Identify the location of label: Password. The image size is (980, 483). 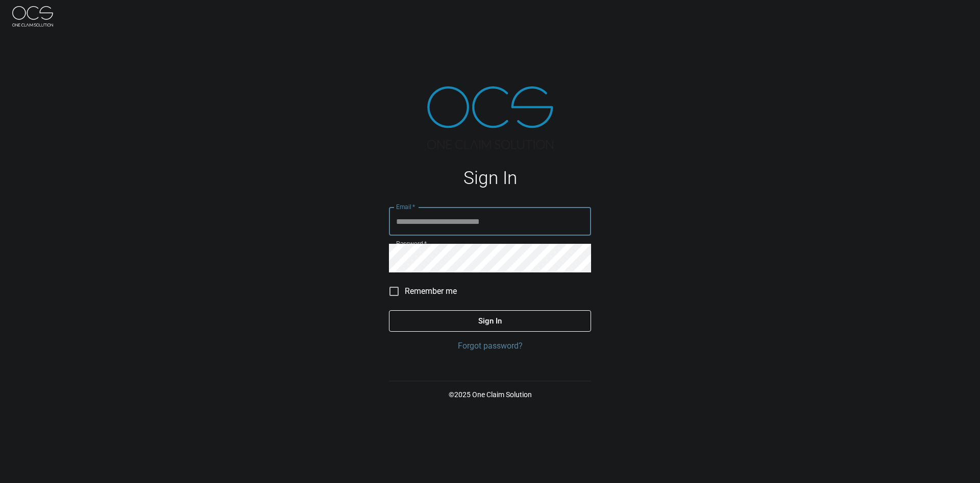
(411, 243).